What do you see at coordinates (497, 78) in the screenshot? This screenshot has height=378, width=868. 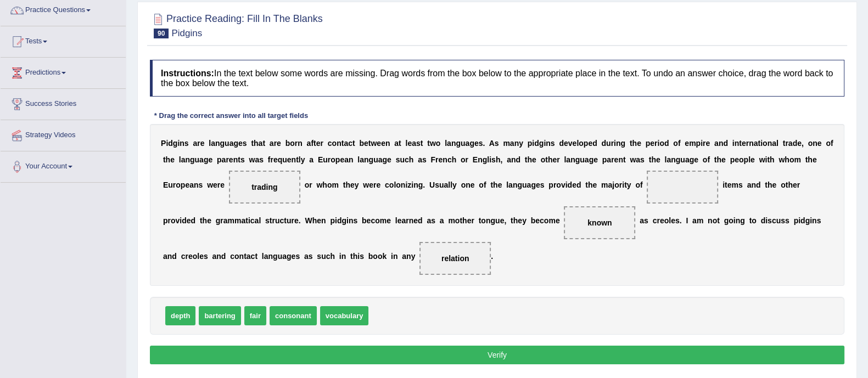 I see `h4: In the text below some words are missing. Drag words from the box below to the appropriate place ...` at bounding box center [497, 78].